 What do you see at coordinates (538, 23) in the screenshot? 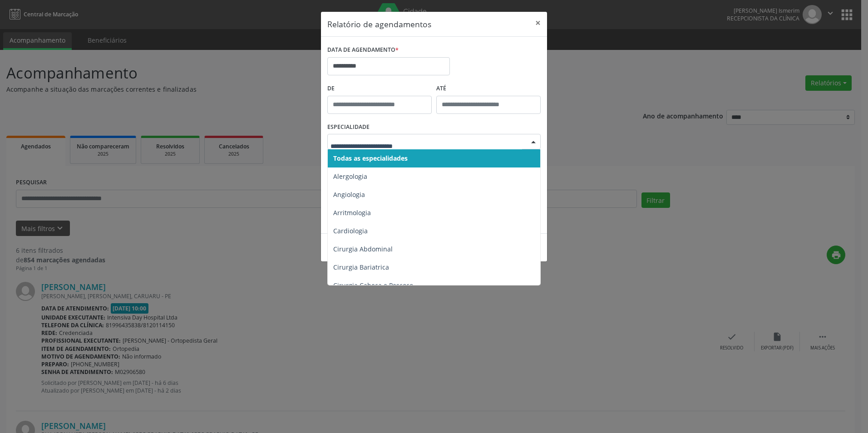
I see `button: Close` at bounding box center [538, 23].